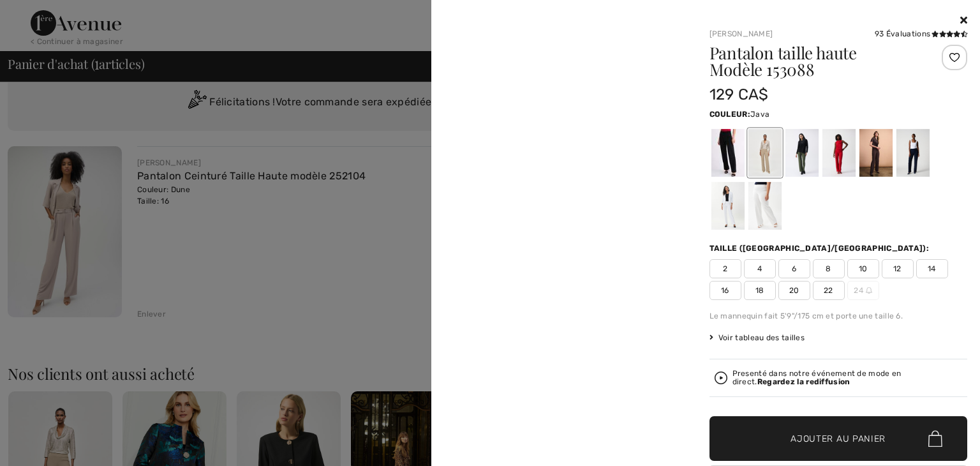  Describe the element at coordinates (838, 439) in the screenshot. I see `button: Ajouter au panier` at that location.